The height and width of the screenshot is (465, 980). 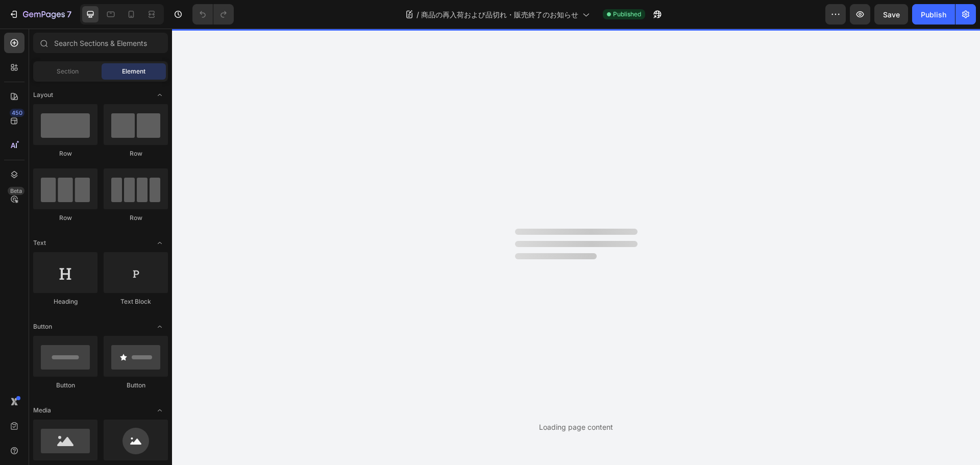 What do you see at coordinates (134, 71) in the screenshot?
I see `span: Element` at bounding box center [134, 71].